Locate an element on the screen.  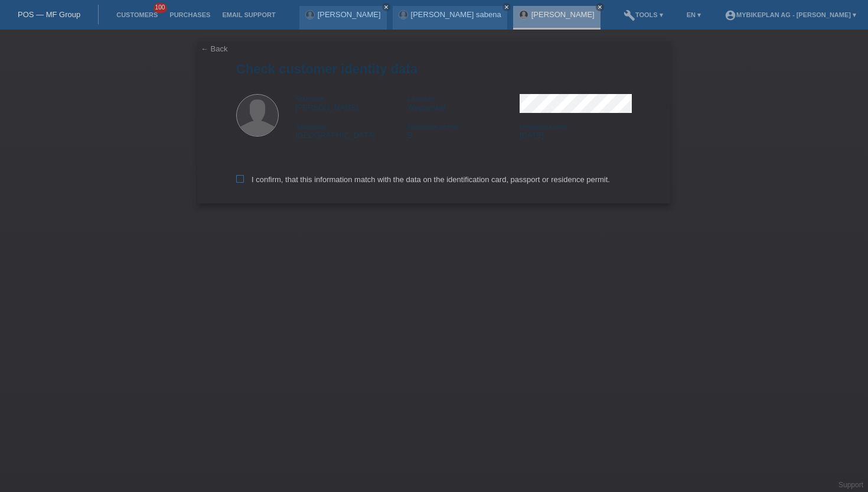
span: 100 is located at coordinates (160, 8).